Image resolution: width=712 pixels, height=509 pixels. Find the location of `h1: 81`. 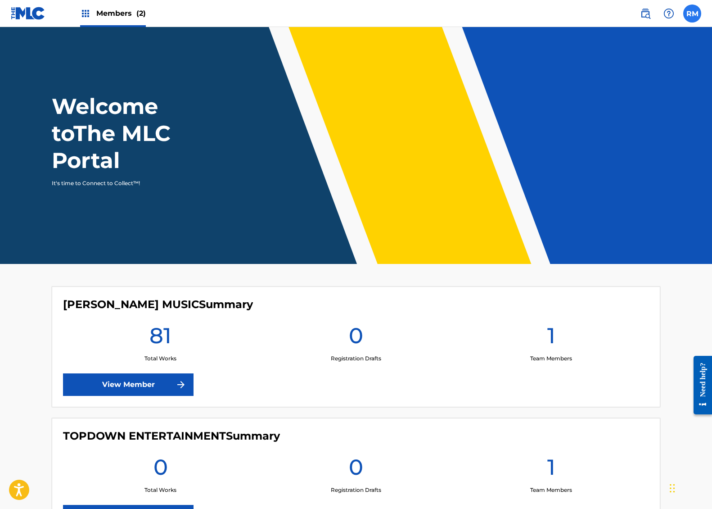

h1: 81 is located at coordinates (160, 338).